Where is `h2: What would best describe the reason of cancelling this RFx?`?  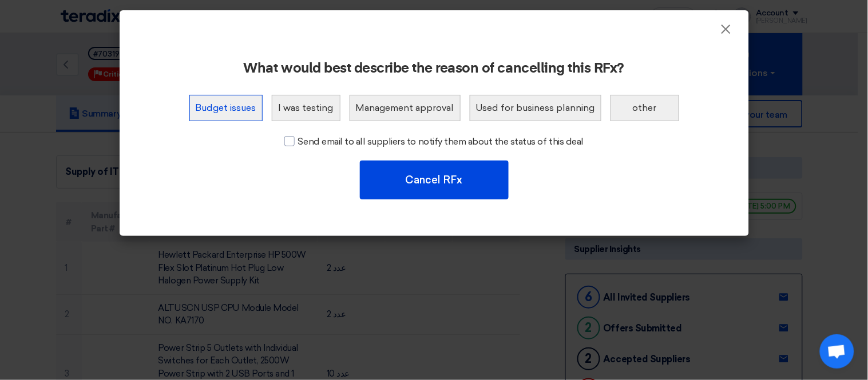
h2: What would best describe the reason of cancelling this RFx? is located at coordinates (434, 69).